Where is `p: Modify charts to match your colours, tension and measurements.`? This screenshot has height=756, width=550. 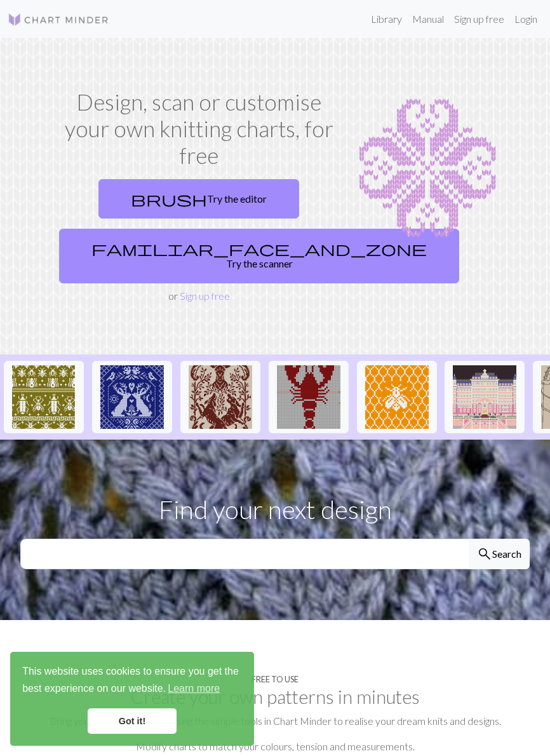
p: Modify charts to match your colours, tension and measurements. is located at coordinates (275, 747).